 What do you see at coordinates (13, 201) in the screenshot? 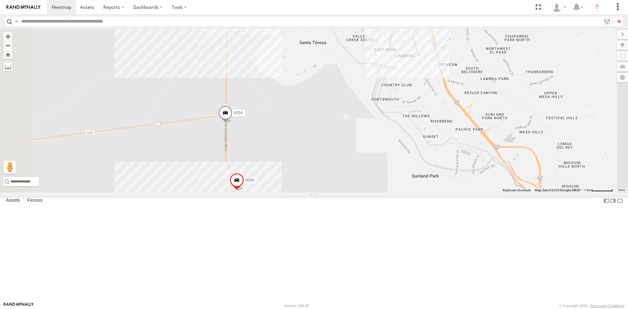
I see `label: Assets` at bounding box center [13, 201].